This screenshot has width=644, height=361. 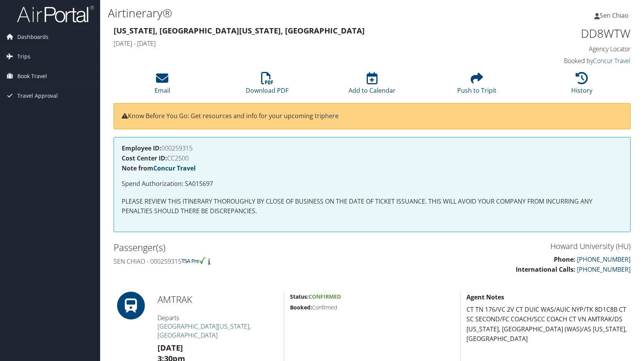 What do you see at coordinates (159, 168) in the screenshot?
I see `strong: Note from` at bounding box center [159, 168].